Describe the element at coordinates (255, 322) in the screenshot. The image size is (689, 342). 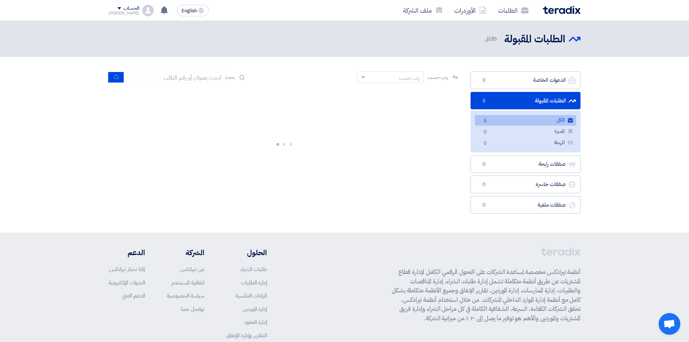
I see `a: إدارة العقود` at that location.